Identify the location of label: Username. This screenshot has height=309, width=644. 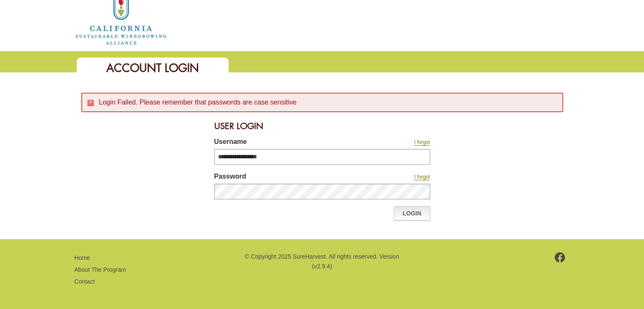
(284, 143).